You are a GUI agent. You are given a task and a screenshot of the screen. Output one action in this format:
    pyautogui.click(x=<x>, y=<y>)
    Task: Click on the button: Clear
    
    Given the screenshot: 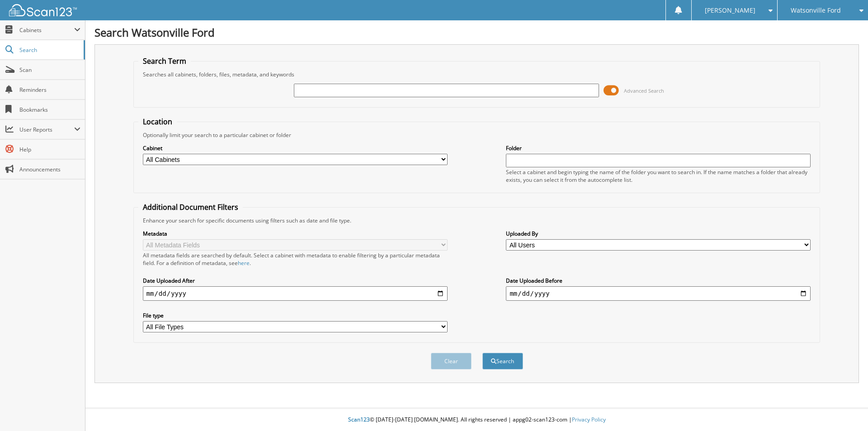 What is the action you would take?
    pyautogui.click(x=451, y=361)
    